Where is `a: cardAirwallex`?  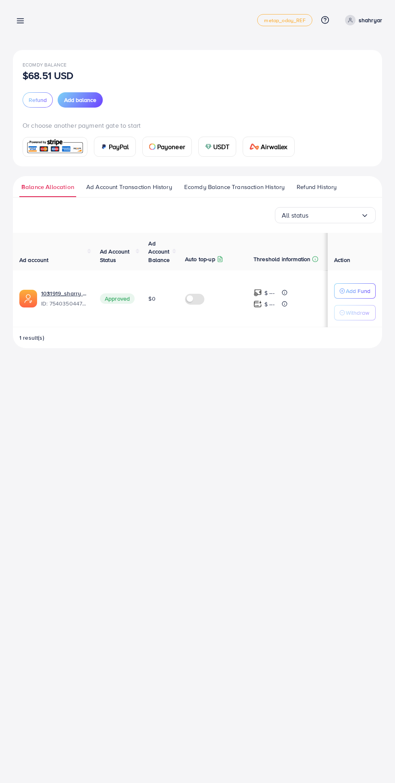 a: cardAirwallex is located at coordinates (268, 147).